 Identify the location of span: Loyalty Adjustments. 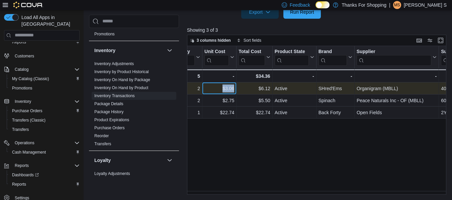
(112, 174).